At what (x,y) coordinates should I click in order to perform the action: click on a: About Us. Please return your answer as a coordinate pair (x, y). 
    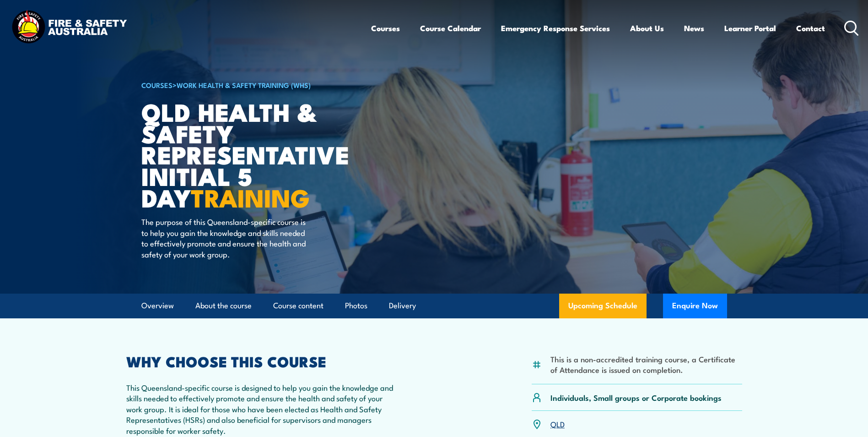
    Looking at the image, I should click on (647, 28).